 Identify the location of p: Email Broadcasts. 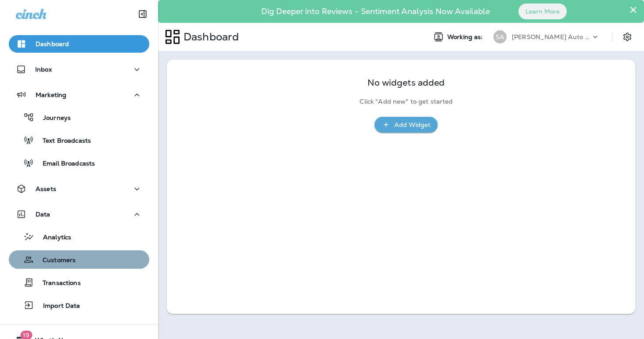
(64, 164).